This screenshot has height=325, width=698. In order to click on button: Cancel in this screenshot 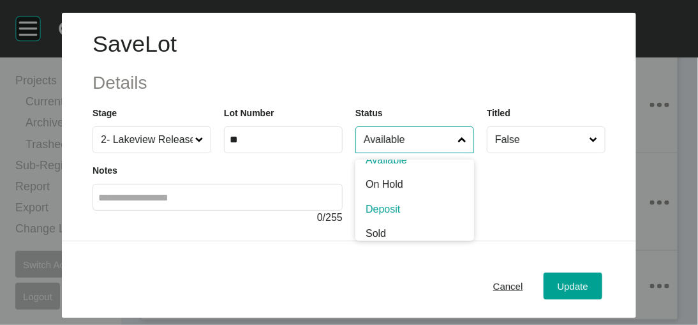, I will do `click(508, 286)`.